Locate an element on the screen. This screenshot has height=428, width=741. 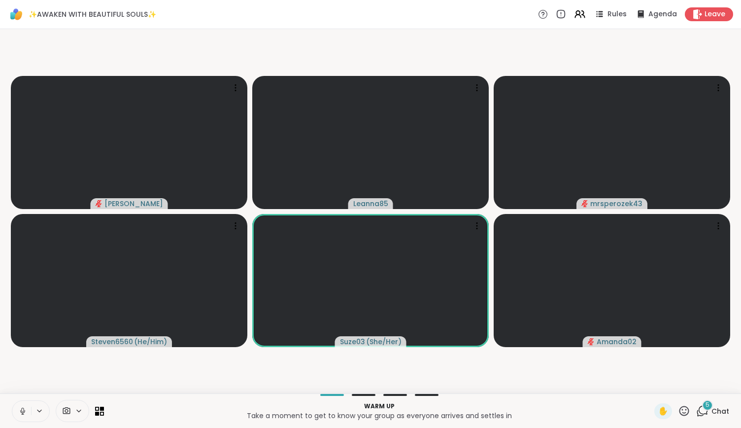
p: Warm up is located at coordinates (379, 406).